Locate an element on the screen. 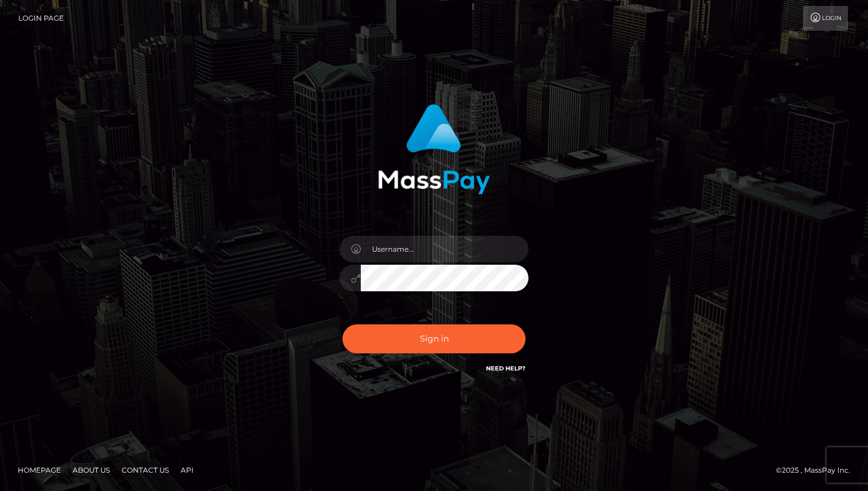 The height and width of the screenshot is (491, 868). img: MassPay Login is located at coordinates (434, 149).